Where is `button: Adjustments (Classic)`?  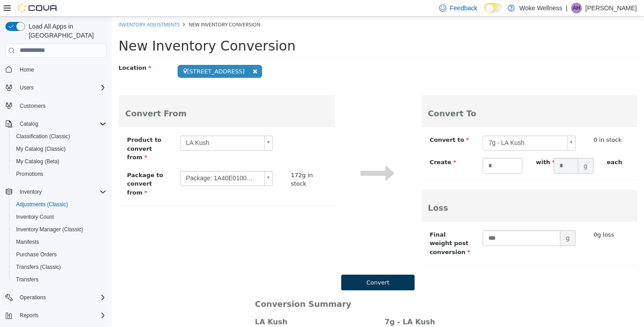 button: Adjustments (Classic) is located at coordinates (60, 204).